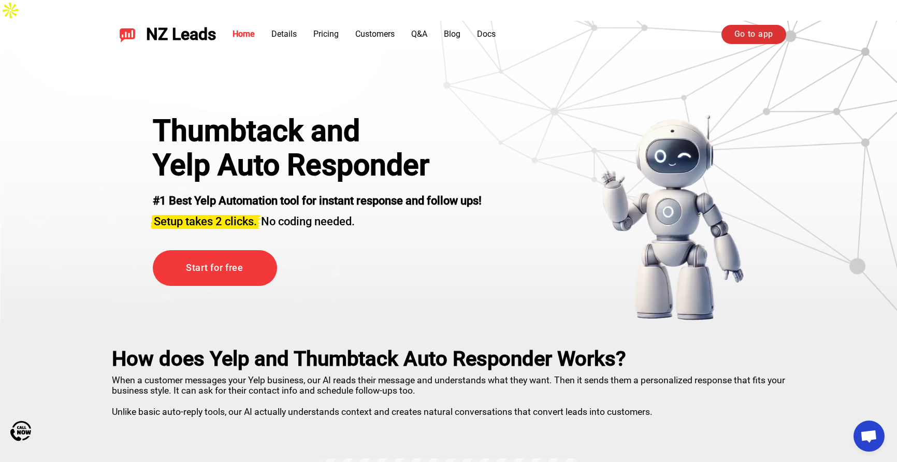 The height and width of the screenshot is (462, 897). What do you see at coordinates (181, 34) in the screenshot?
I see `span: NZ Leads` at bounding box center [181, 34].